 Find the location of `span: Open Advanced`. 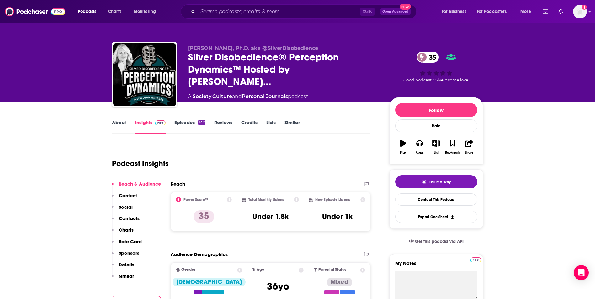

span: Open Advanced is located at coordinates (395, 12).